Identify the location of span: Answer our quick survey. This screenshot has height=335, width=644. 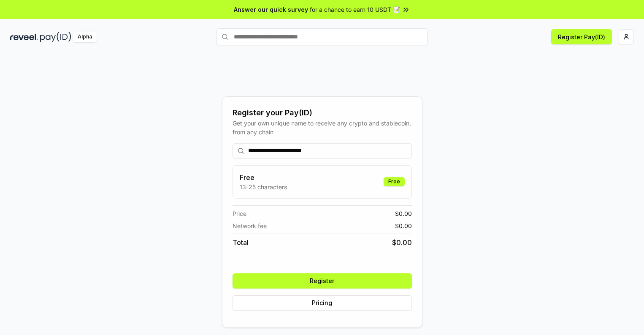
(271, 9).